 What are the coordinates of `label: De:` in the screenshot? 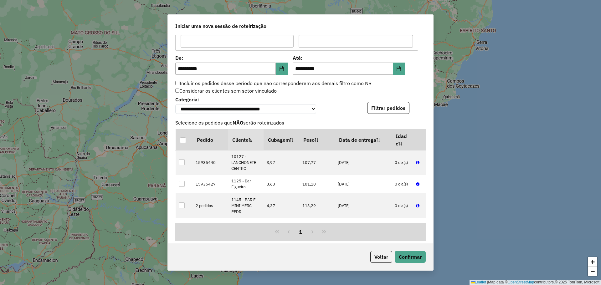 It's located at (231, 58).